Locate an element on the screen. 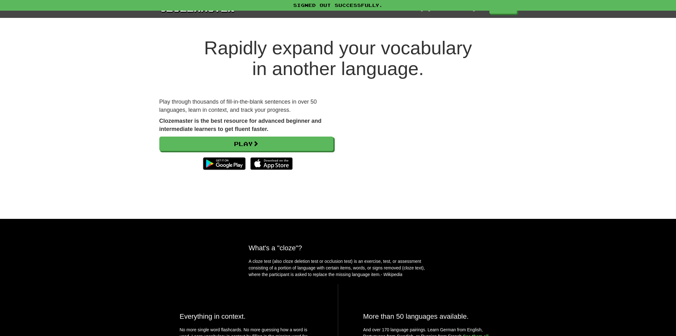 This screenshot has width=676, height=336. p: Play through thousands of fill-in-the-blank sentences in over 50 languages, learn in context, and... is located at coordinates (246, 106).